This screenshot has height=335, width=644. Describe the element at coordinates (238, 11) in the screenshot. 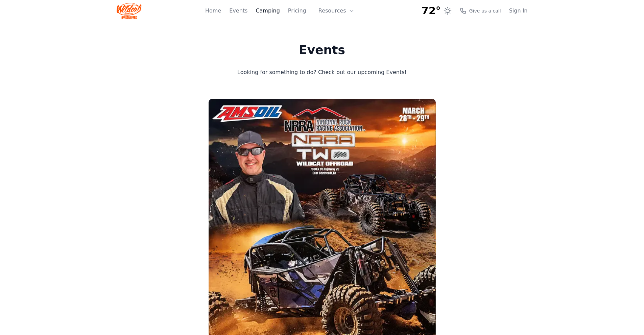

I see `a: Events` at that location.